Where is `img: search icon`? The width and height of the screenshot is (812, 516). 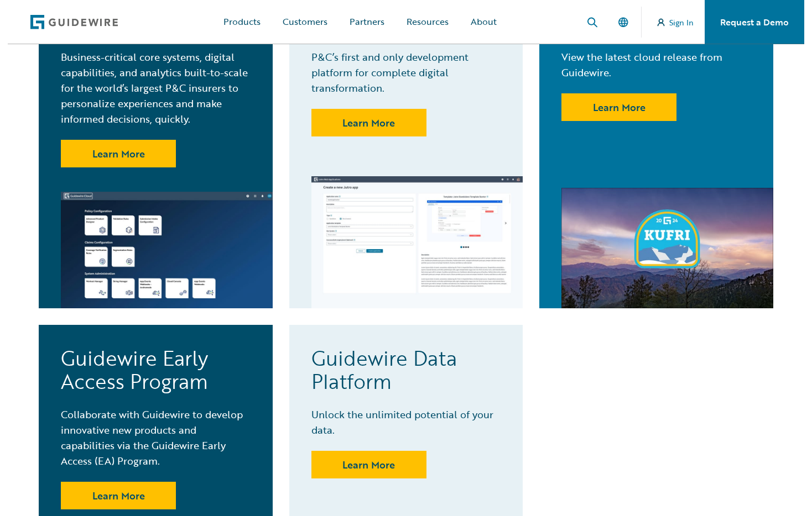 img: search icon is located at coordinates (592, 22).